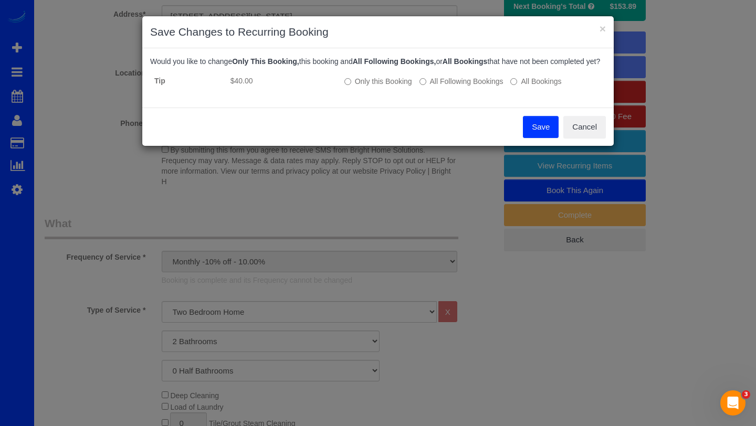 This screenshot has height=426, width=756. Describe the element at coordinates (160, 81) in the screenshot. I see `strong: Tip` at that location.